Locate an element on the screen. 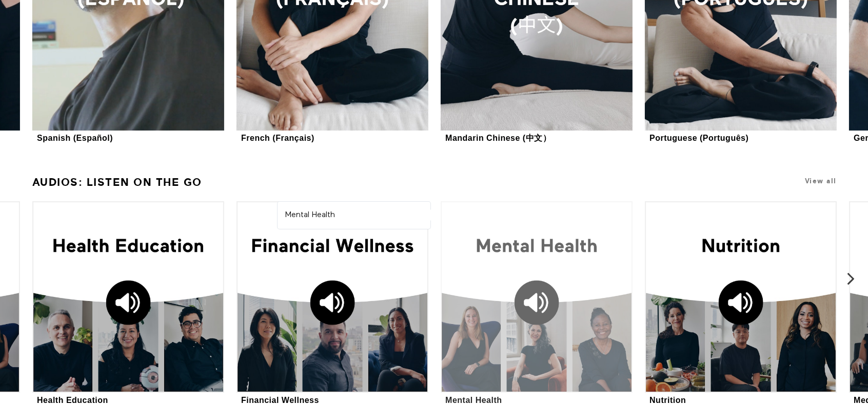 This screenshot has width=868, height=405. span: View all is located at coordinates (820, 181).